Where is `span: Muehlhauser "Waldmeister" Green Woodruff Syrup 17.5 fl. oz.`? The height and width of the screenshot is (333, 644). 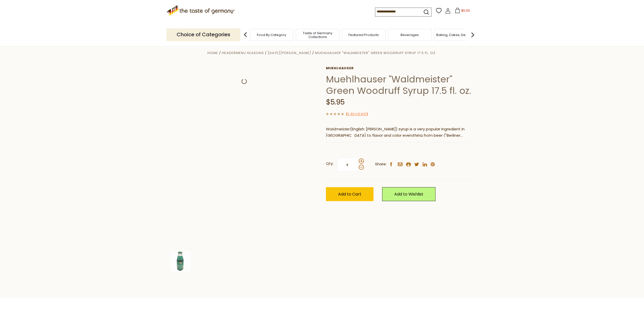
span: Muehlhauser "Waldmeister" Green Woodruff Syrup 17.5 fl. oz. is located at coordinates (376, 53).